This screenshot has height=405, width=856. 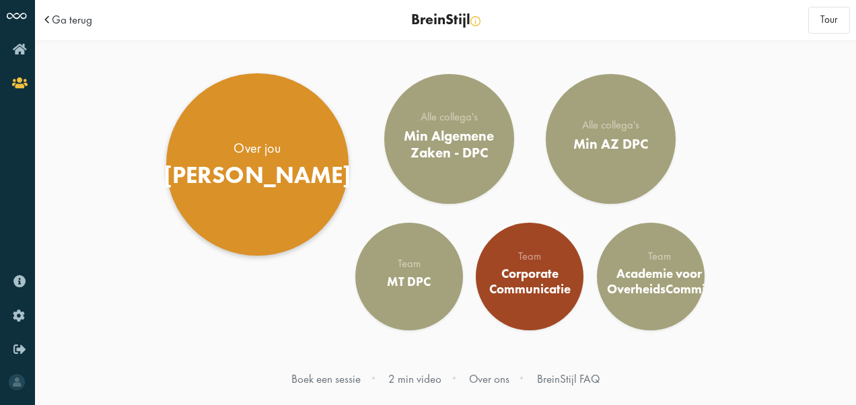 What do you see at coordinates (409, 282) in the screenshot?
I see `div: MT DPC` at bounding box center [409, 282].